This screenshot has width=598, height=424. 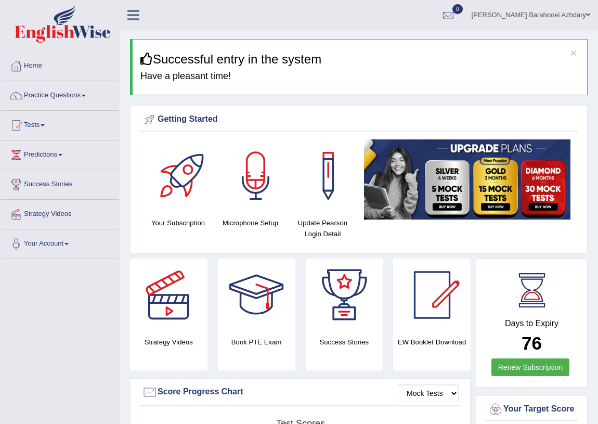 I want to click on h4: Have a pleasant time!, so click(x=360, y=76).